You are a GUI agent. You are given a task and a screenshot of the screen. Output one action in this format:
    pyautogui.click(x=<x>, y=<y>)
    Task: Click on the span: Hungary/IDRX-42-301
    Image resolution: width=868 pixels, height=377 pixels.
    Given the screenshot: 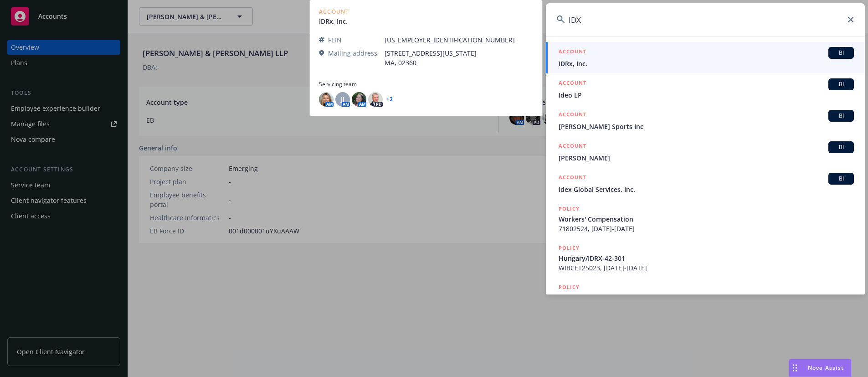 What is the action you would take?
    pyautogui.click(x=706, y=258)
    